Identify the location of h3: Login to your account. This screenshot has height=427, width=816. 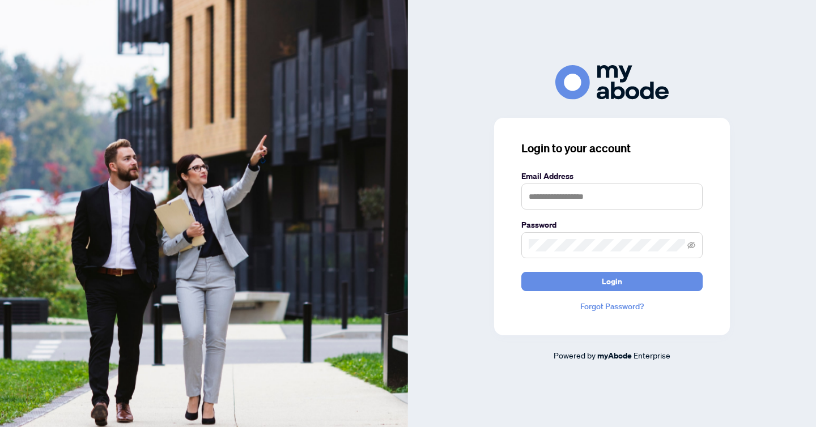
(612, 149).